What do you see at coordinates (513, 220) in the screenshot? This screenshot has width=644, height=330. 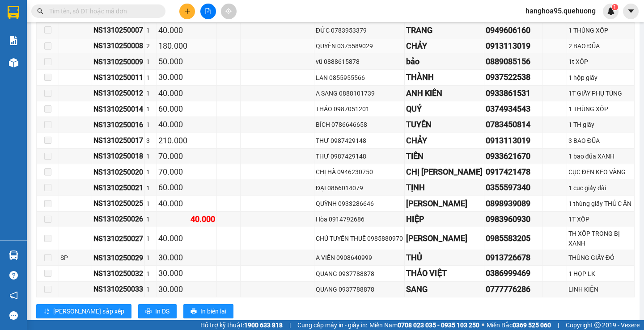 I see `div: 0983960930` at bounding box center [513, 220].